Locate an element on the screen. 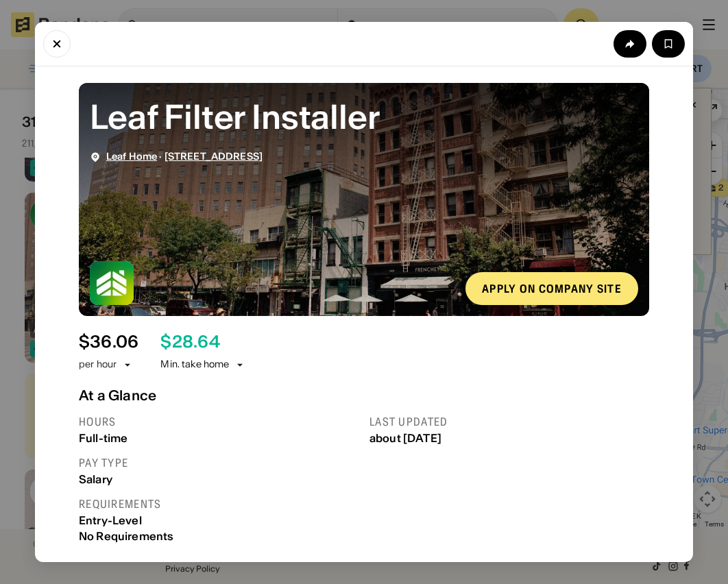 Image resolution: width=728 pixels, height=584 pixels. div: No Requirements is located at coordinates (219, 537).